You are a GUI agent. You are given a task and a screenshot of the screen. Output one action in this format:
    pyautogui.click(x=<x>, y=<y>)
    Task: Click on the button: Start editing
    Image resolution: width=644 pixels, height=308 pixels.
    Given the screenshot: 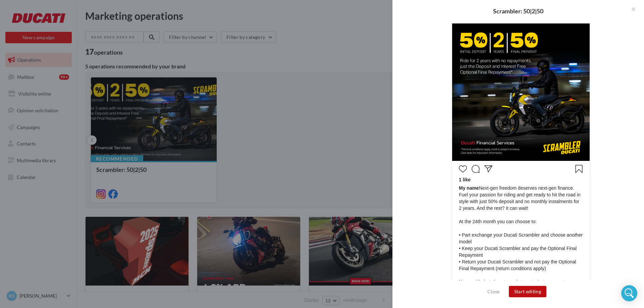 What is the action you would take?
    pyautogui.click(x=527, y=292)
    